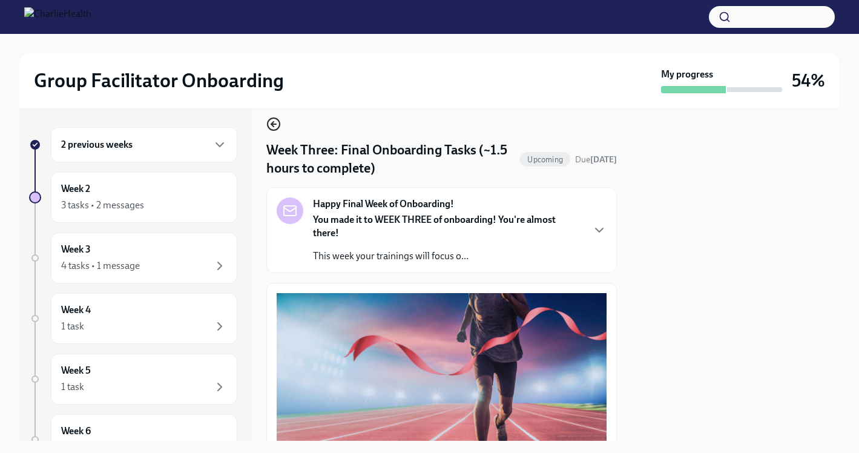 This screenshot has height=453, width=859. I want to click on span: August 23rd, 2025 09:00, so click(596, 159).